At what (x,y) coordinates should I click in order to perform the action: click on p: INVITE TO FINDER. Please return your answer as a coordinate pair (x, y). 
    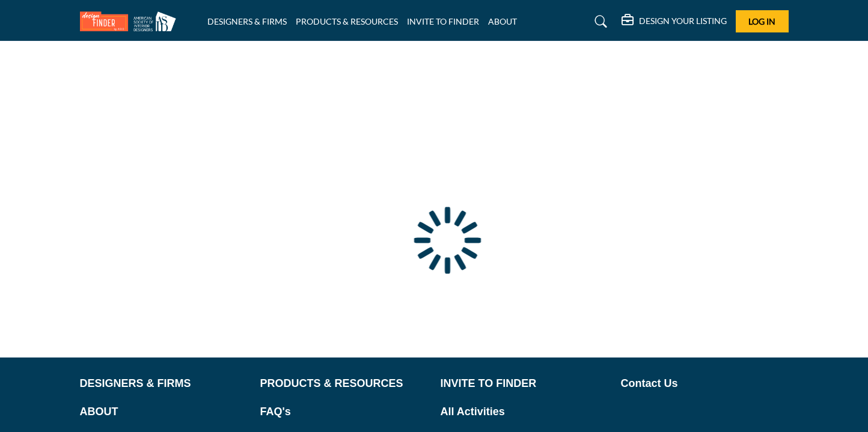
    Looking at the image, I should click on (524, 384).